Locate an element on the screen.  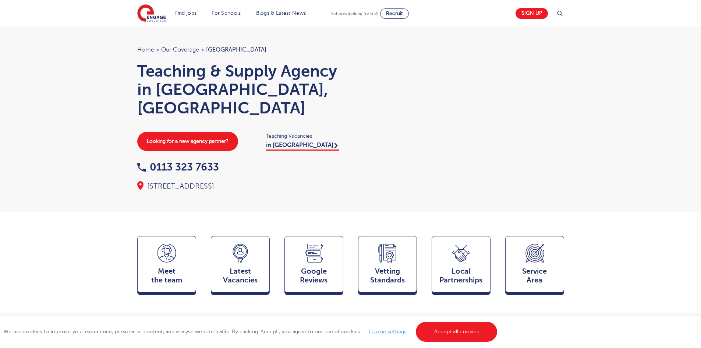
span: Teaching Vacancies is located at coordinates (305, 136).